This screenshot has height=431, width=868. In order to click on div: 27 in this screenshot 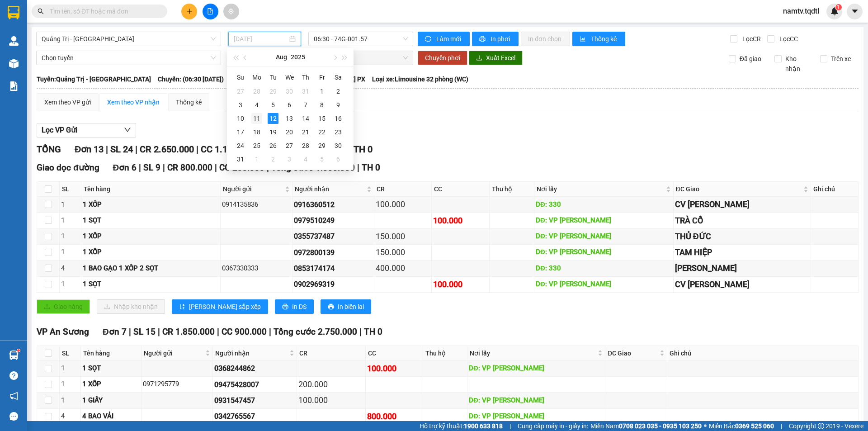, I will do `click(289, 145)`.